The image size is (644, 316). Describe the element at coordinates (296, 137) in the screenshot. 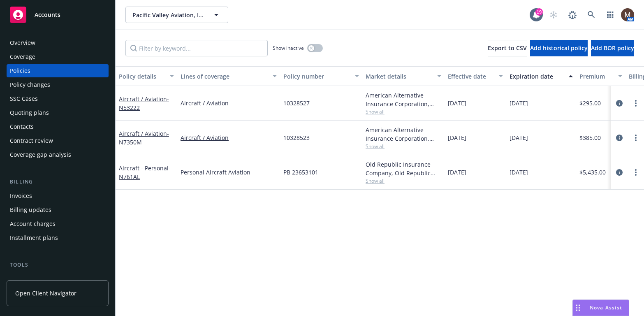

I see `span: 10328523` at that location.